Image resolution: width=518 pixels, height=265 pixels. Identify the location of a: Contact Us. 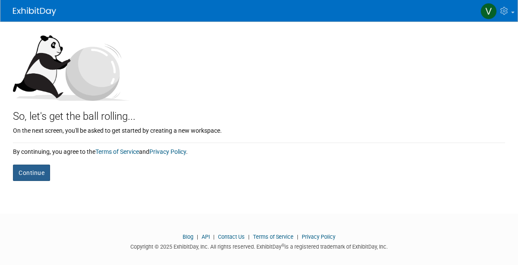
(231, 237).